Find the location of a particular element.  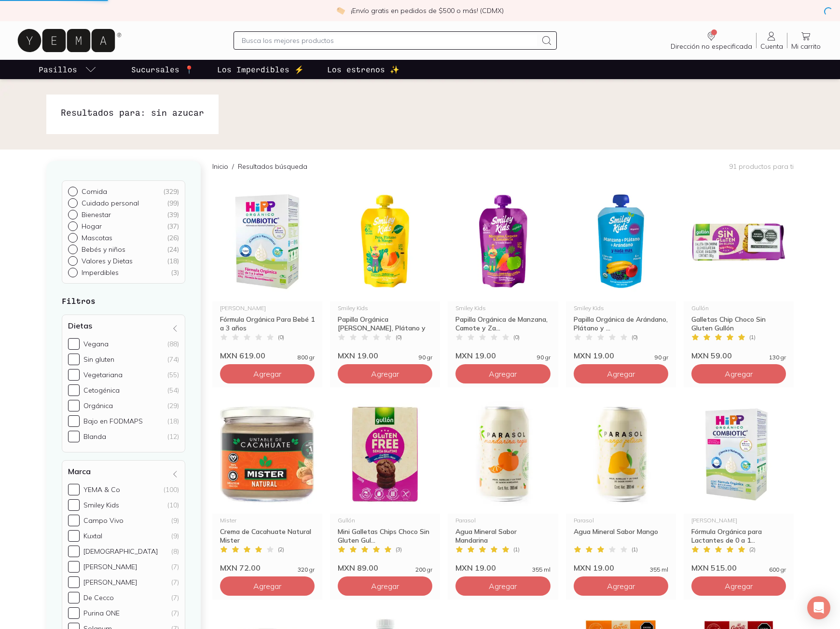

input: Purina ONE(7) is located at coordinates (74, 613).